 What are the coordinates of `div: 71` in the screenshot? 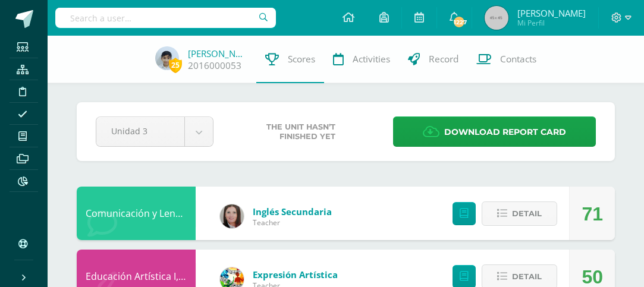 It's located at (593, 214).